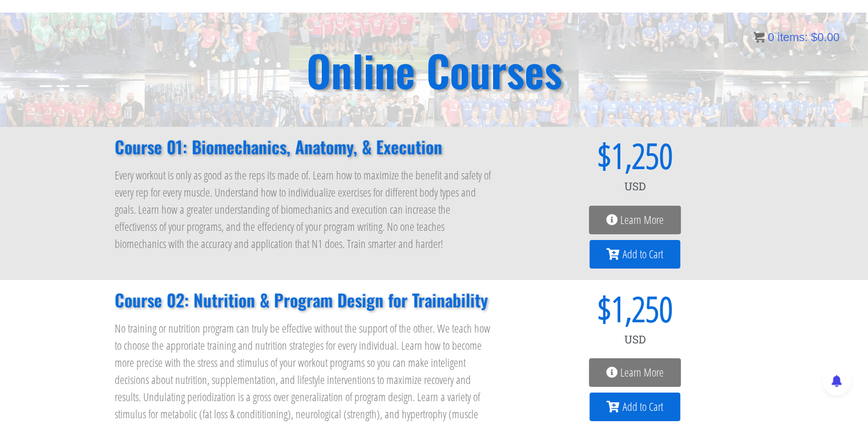  Describe the element at coordinates (825, 37) in the screenshot. I see `bdi: 0.00` at that location.